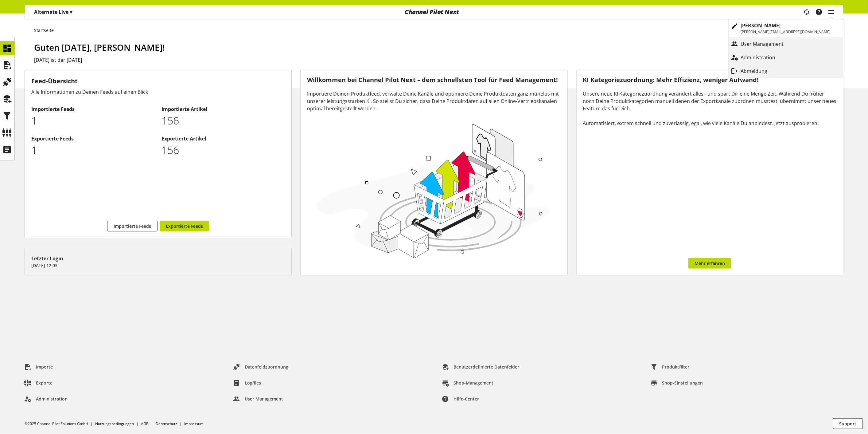 Image resolution: width=868 pixels, height=434 pixels. Describe the element at coordinates (710, 263) in the screenshot. I see `span: Mehr erfahren` at that location.